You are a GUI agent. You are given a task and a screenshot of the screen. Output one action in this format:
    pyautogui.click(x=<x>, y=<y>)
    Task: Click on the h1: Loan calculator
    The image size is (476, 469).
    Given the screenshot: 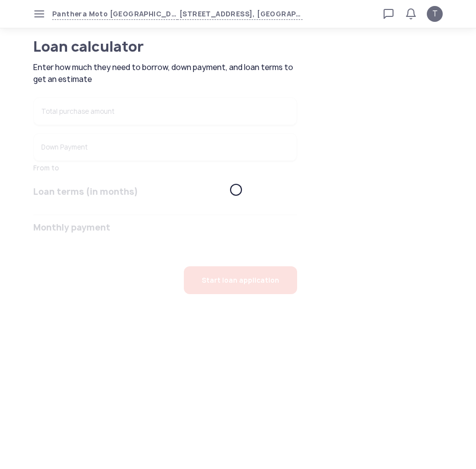 What is the action you would take?
    pyautogui.click(x=148, y=46)
    